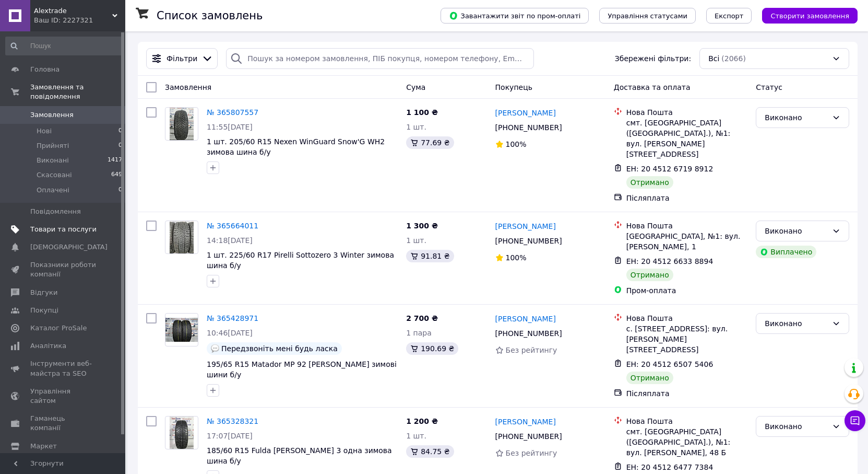 The image size is (868, 474). I want to click on span: Замовлення, so click(52, 115).